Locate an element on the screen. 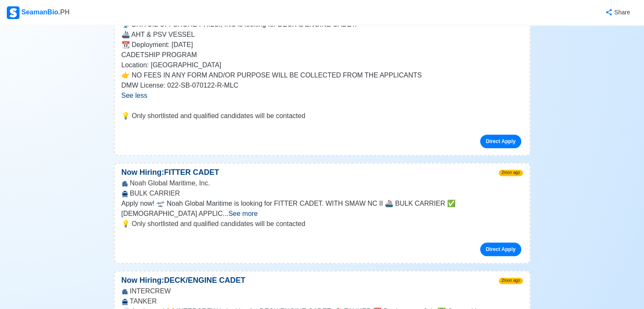 This screenshot has width=644, height=309. p: DMW License: 022-SB-070122-R-MLC is located at coordinates (322, 86).